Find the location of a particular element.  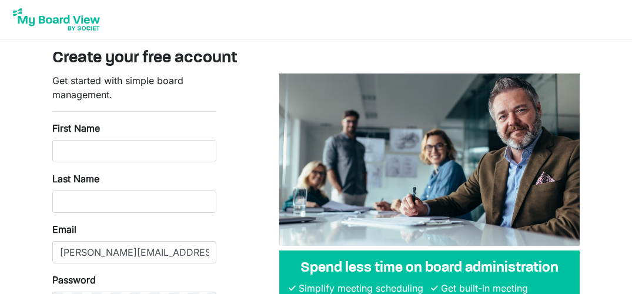

img: My Board View Logo is located at coordinates (56, 19).